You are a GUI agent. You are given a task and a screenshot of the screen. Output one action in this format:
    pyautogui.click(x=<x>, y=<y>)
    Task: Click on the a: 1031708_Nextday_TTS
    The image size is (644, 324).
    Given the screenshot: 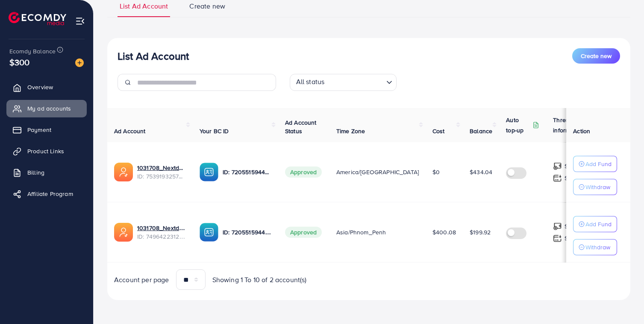 What is the action you would take?
    pyautogui.click(x=162, y=168)
    